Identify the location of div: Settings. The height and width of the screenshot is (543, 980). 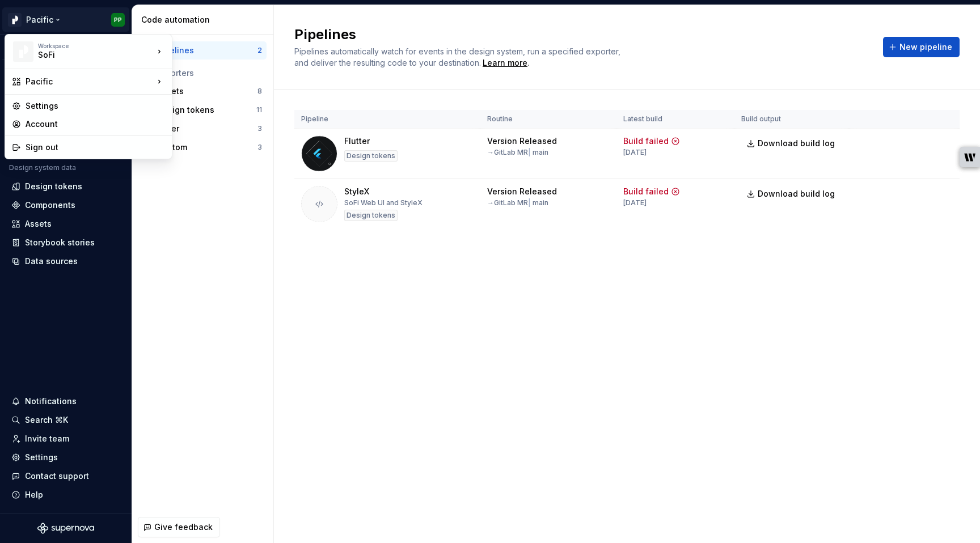
(96, 106).